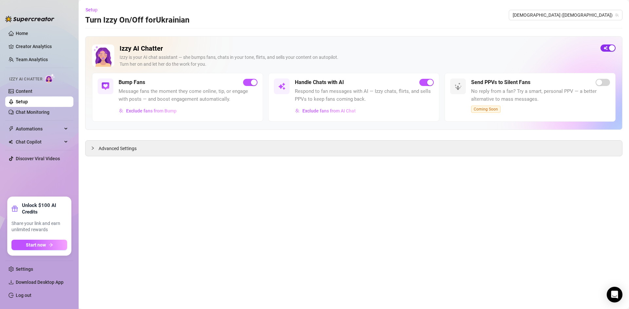 The width and height of the screenshot is (629, 309). What do you see at coordinates (39, 142) in the screenshot?
I see `span: Chat Copilot` at bounding box center [39, 142].